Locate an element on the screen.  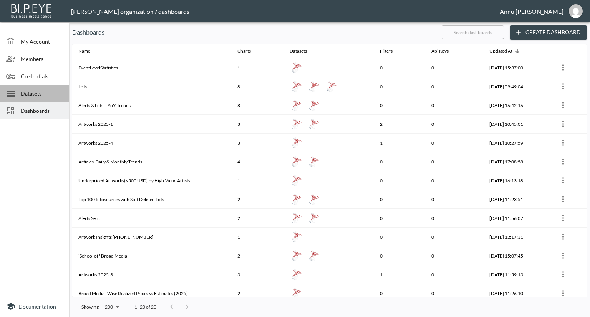
a: YOY Alerts is located at coordinates (297, 105).